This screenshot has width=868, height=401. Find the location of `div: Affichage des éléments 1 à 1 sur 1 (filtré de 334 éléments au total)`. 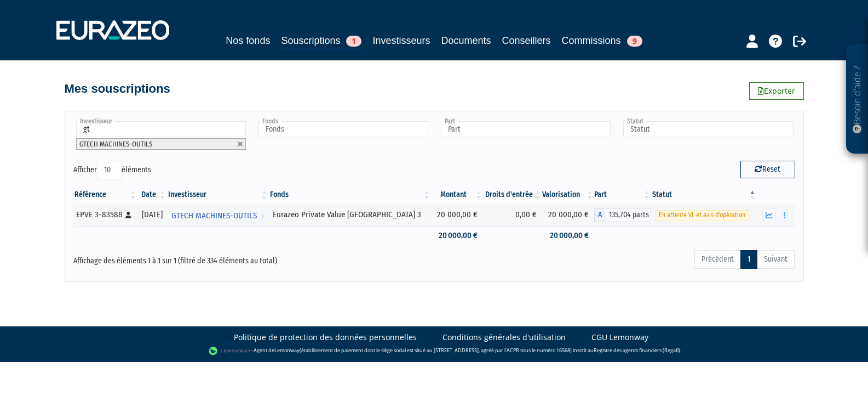

div: Affichage des éléments 1 à 1 sur 1 (filtré de 334 éléments au total) is located at coordinates (219, 258).